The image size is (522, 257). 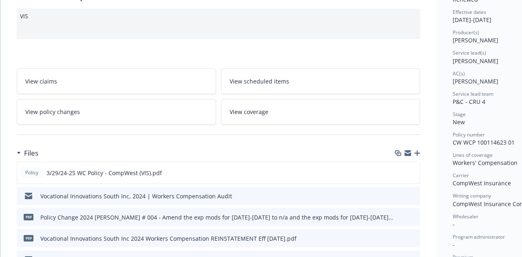 I want to click on div: Vocational Innovations South Inc, 2024 | Workers Compensation Audit, so click(x=136, y=196).